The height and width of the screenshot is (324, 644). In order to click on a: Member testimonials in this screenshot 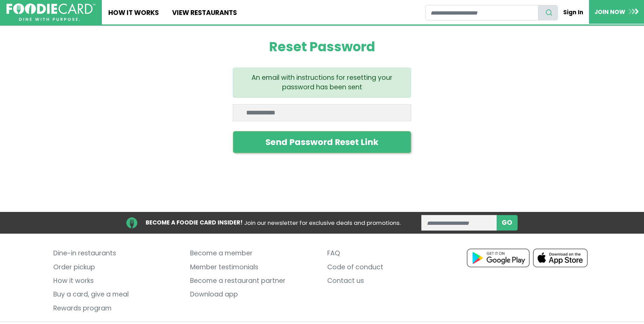, I will do `click(253, 267)`.